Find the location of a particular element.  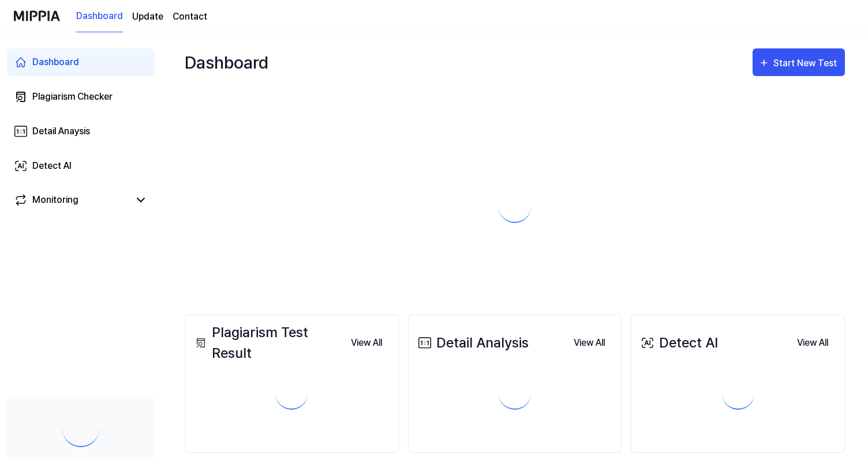

button: Start New Test is located at coordinates (799, 62).